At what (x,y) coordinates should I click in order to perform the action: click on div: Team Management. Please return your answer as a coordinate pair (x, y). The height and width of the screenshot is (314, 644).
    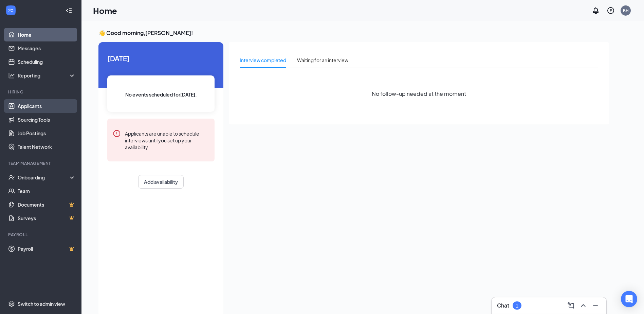
    Looking at the image, I should click on (41, 163).